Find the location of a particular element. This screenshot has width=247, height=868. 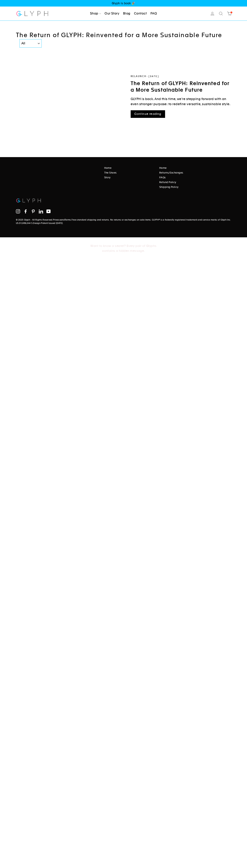

a: Our Story is located at coordinates (112, 14).